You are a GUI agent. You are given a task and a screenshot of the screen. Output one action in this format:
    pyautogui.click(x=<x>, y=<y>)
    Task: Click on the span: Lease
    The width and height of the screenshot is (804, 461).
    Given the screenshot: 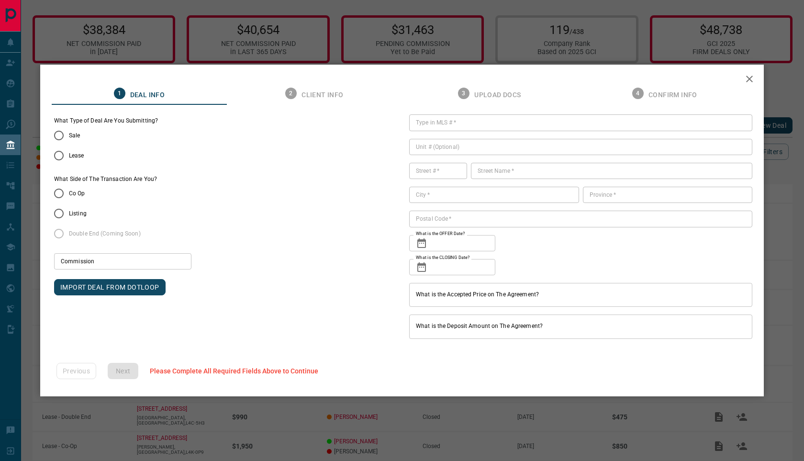 What is the action you would take?
    pyautogui.click(x=77, y=155)
    